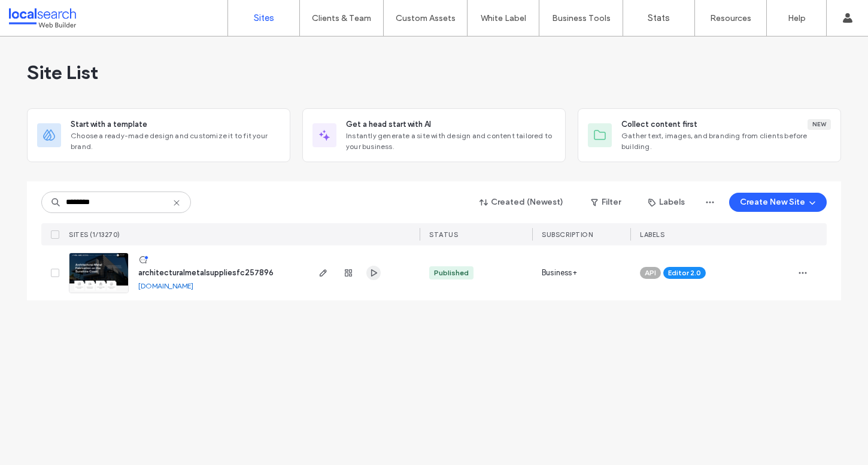 This screenshot has width=868, height=465. What do you see at coordinates (206, 272) in the screenshot?
I see `span: architecturalmetalsuppliesfc257896` at bounding box center [206, 272].